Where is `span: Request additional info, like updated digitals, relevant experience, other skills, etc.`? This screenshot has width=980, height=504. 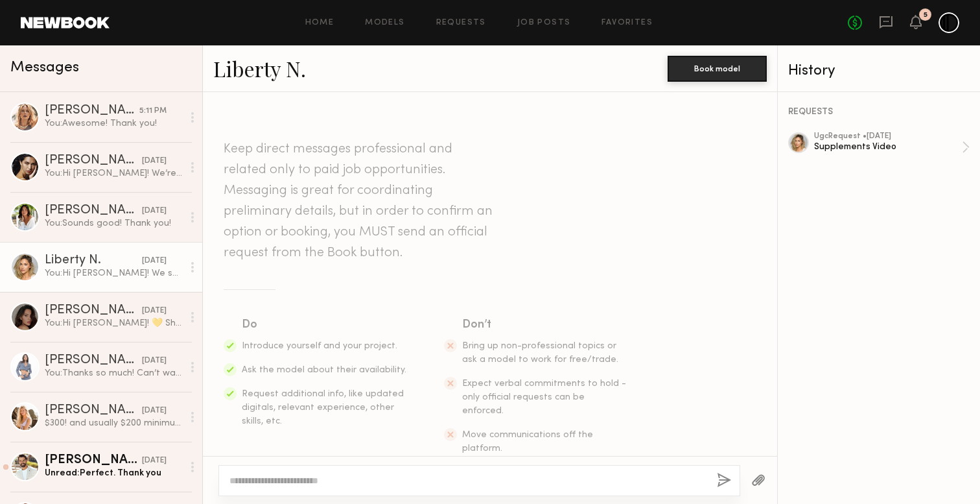 span: Request additional info, like updated digitals, relevant experience, other skills, etc. is located at coordinates (323, 407).